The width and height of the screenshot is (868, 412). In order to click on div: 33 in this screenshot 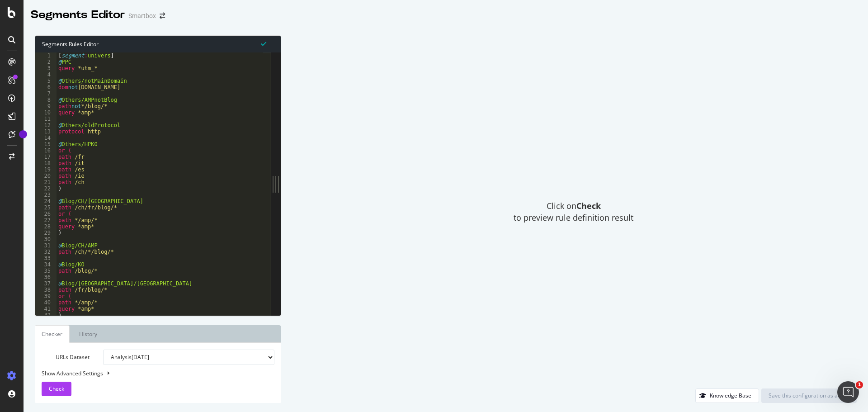, I will do `click(45, 259)`.